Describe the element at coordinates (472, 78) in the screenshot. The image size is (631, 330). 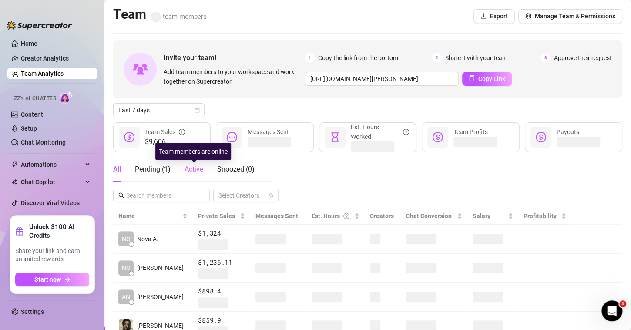
I see `span: copy` at that location.